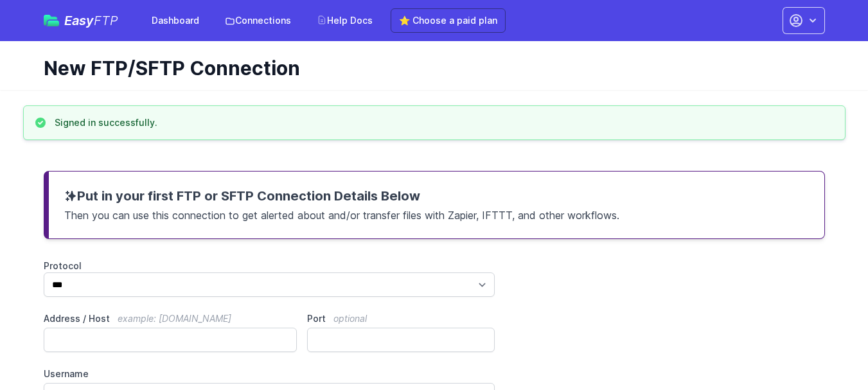  What do you see at coordinates (170, 318) in the screenshot?
I see `label: Address / Host` at bounding box center [170, 318].